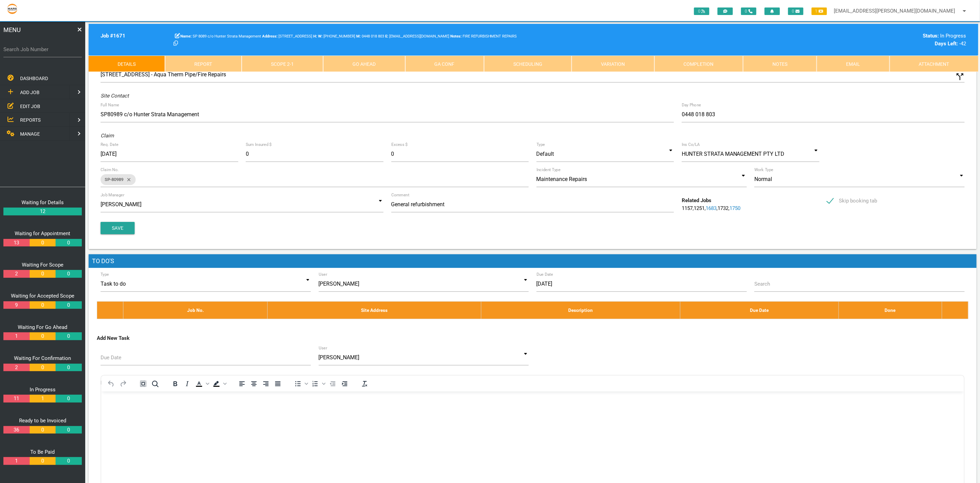  I want to click on span: REPORTS, so click(30, 120).